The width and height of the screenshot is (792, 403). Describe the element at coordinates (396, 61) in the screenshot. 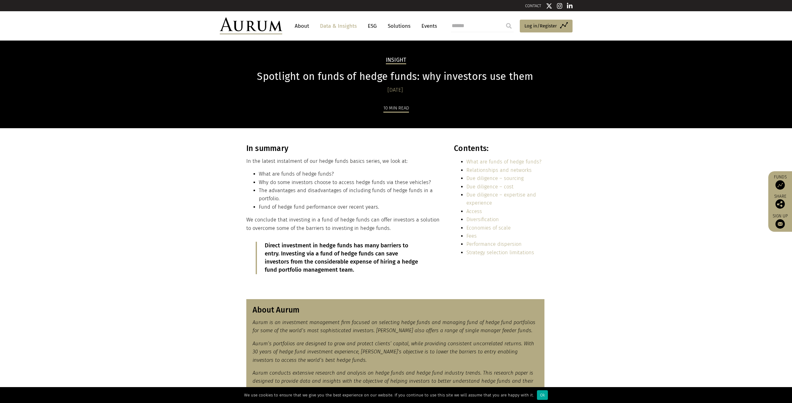

I see `h2: Insight` at that location.